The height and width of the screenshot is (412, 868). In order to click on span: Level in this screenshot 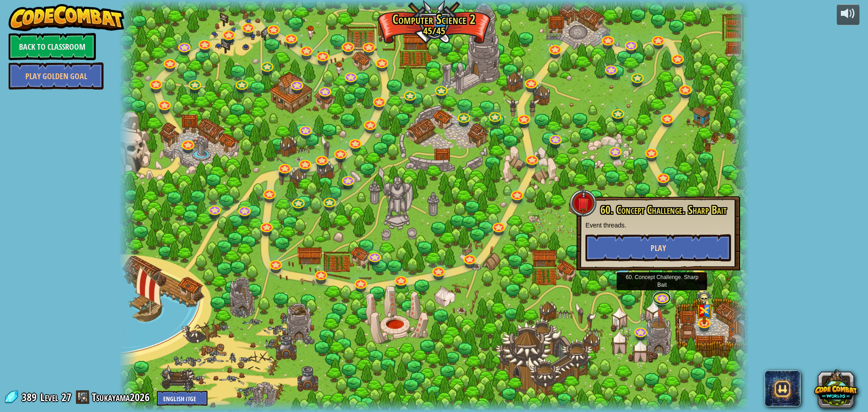, I will do `click(50, 397)`.